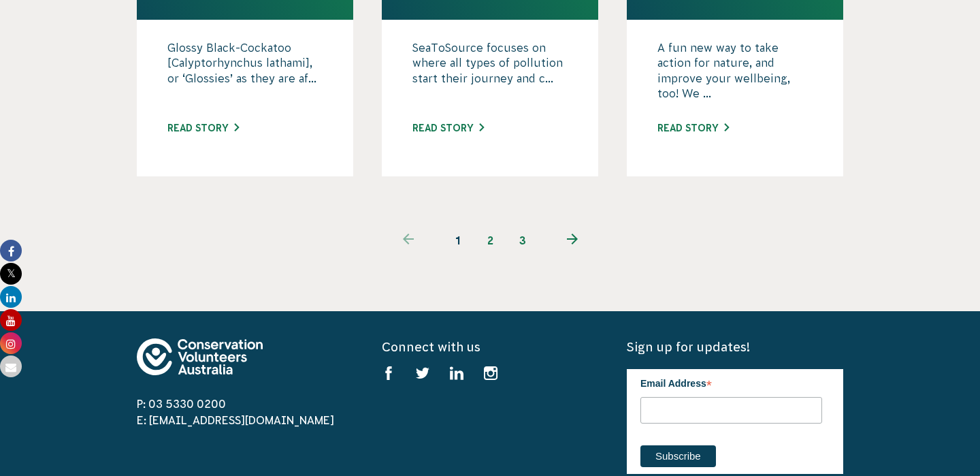 This screenshot has height=476, width=980. What do you see at coordinates (490, 347) in the screenshot?
I see `h5: Connect with us` at bounding box center [490, 347].